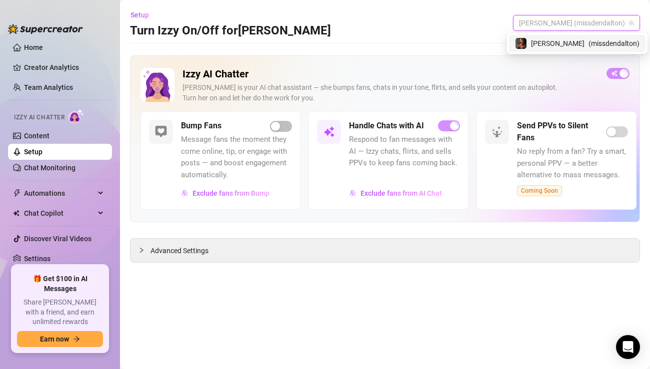 This screenshot has width=650, height=369. What do you see at coordinates (48, 87) in the screenshot?
I see `a: Team Analytics` at bounding box center [48, 87].